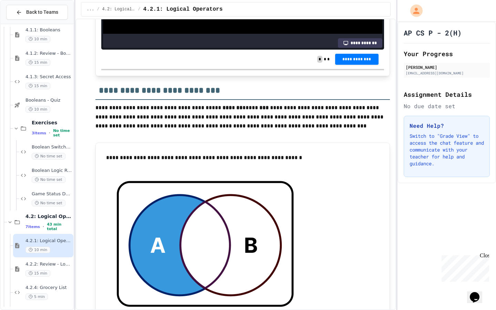 The image size is (496, 310). What do you see at coordinates (52, 147) in the screenshot?
I see `span: Boolean Switch Fix` at bounding box center [52, 147].